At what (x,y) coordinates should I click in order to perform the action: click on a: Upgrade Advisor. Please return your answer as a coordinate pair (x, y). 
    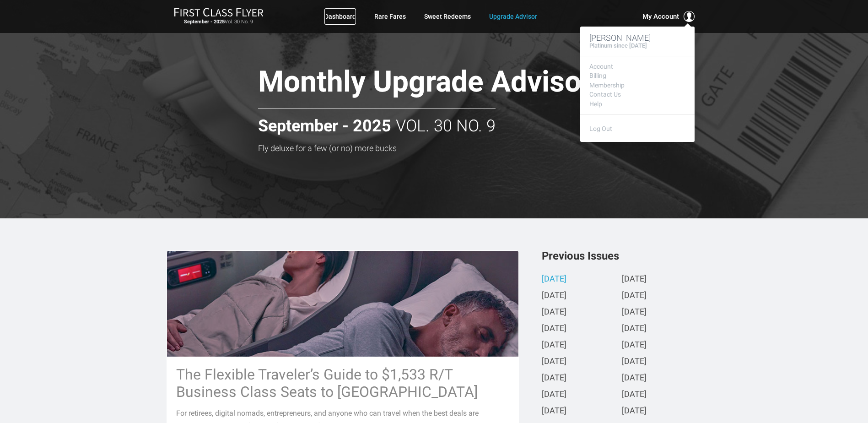
    Looking at the image, I should click on (513, 16).